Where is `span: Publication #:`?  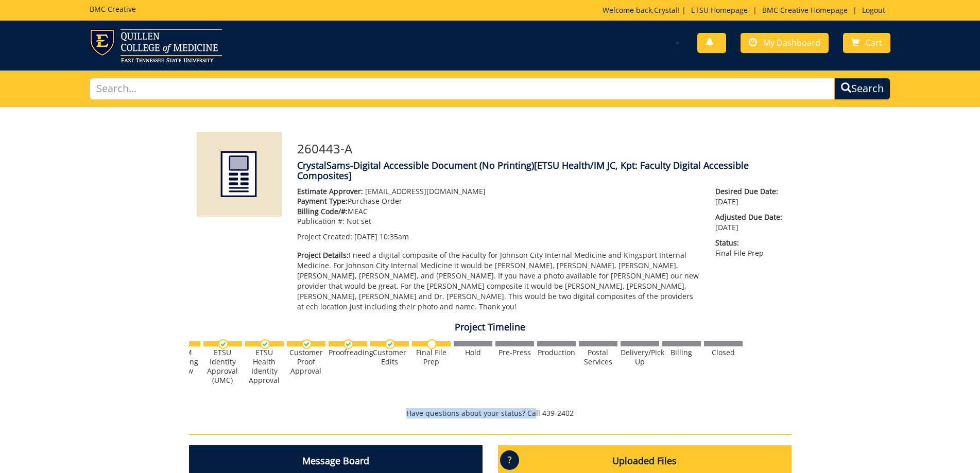 span: Publication #: is located at coordinates (321, 221).